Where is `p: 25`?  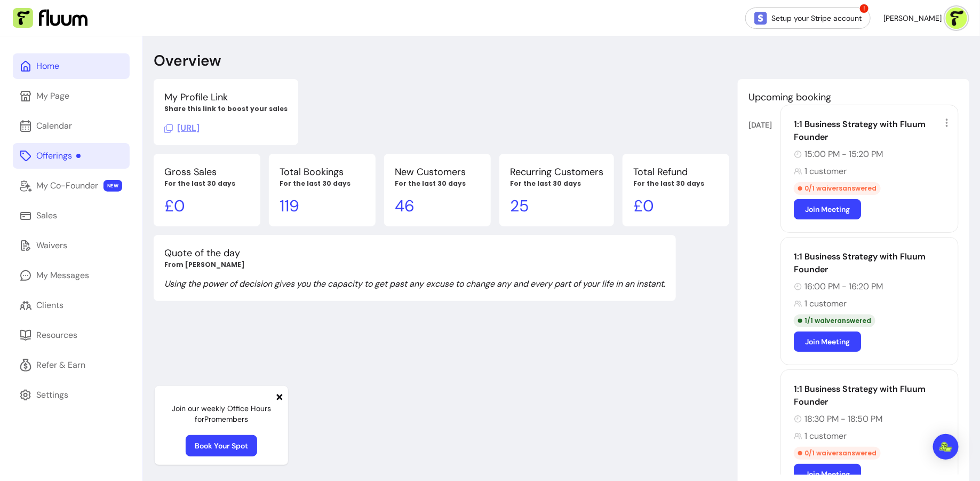
p: 25 is located at coordinates (556, 206).